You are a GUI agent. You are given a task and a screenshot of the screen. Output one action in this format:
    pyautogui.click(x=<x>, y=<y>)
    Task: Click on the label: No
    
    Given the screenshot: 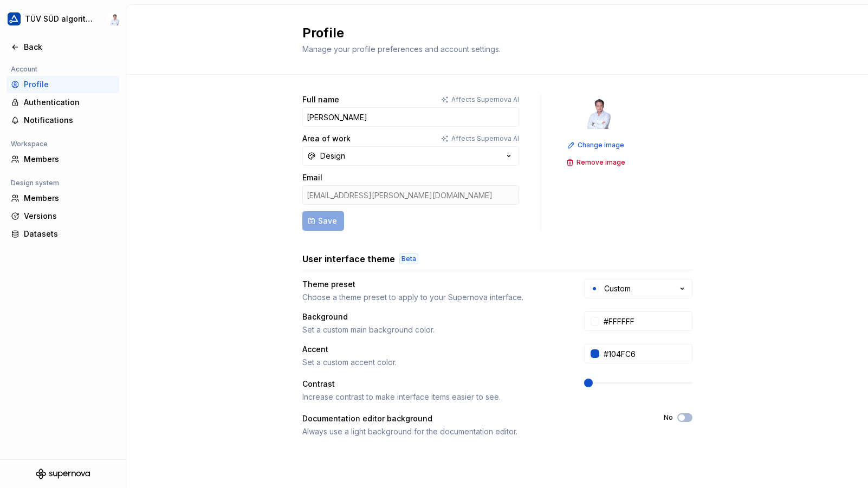 What is the action you would take?
    pyautogui.click(x=668, y=418)
    